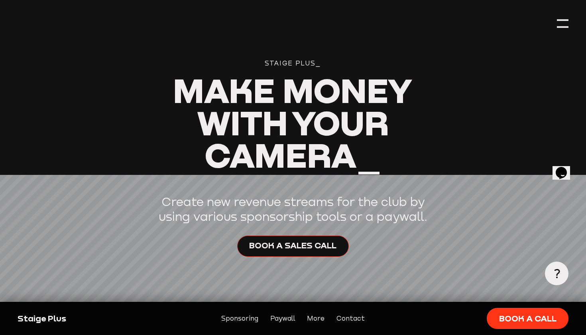  Describe the element at coordinates (528, 318) in the screenshot. I see `a: Book a call` at that location.